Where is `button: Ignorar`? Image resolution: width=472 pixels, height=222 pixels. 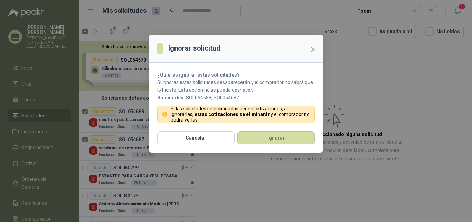 button: Ignorar is located at coordinates (276, 138).